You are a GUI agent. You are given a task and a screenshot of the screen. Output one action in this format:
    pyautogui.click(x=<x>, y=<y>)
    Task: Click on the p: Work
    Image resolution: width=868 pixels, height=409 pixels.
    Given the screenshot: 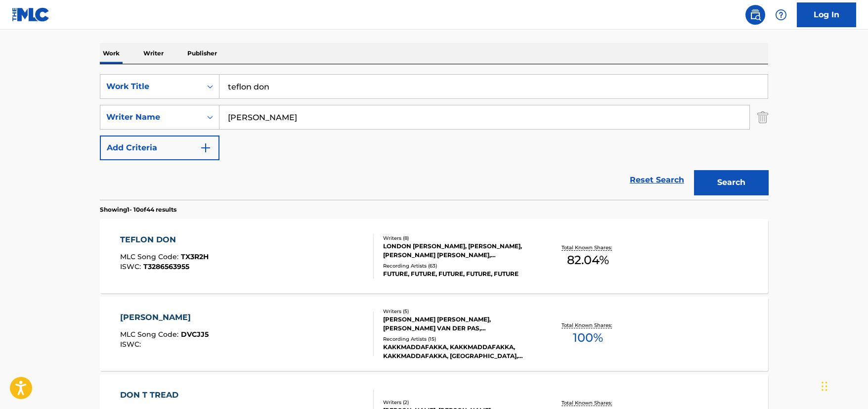 What is the action you would take?
    pyautogui.click(x=111, y=54)
    